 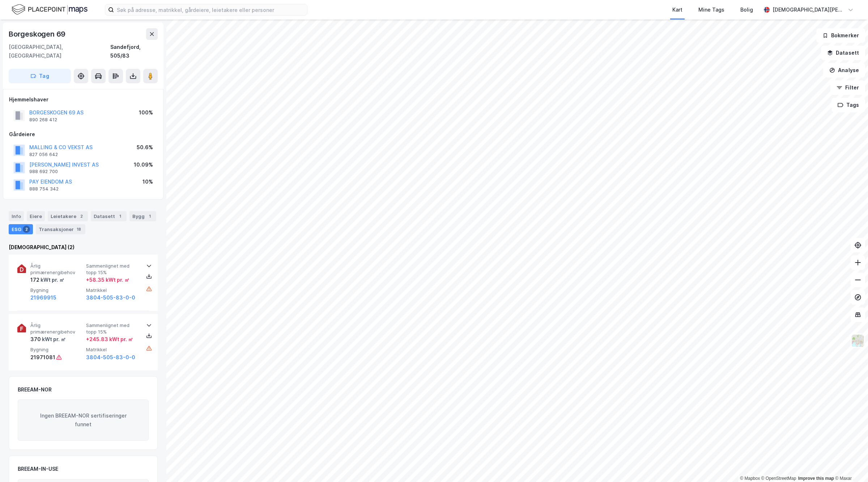 I want to click on button: Analyse, so click(x=844, y=70).